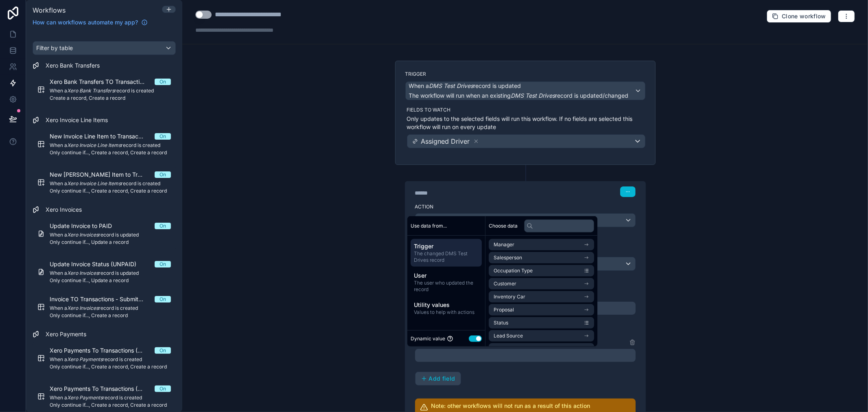 Image resolution: width=868 pixels, height=412 pixels. What do you see at coordinates (104, 48) in the screenshot?
I see `button: Filter by table` at bounding box center [104, 48].